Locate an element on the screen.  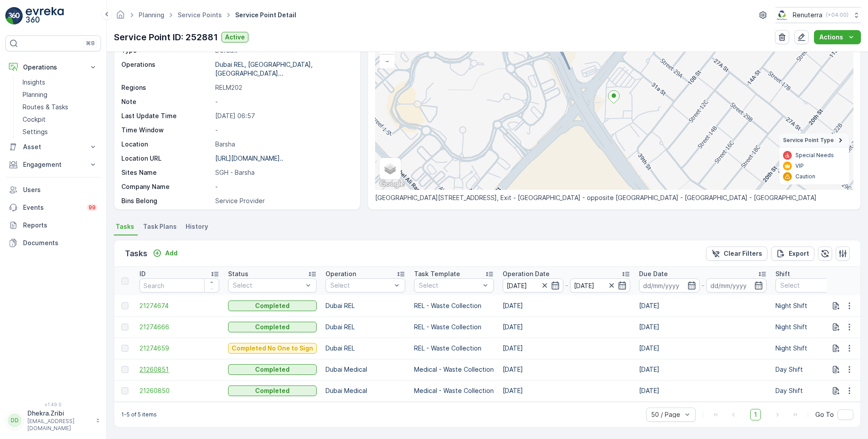
p: Special Needs is located at coordinates (815, 155).